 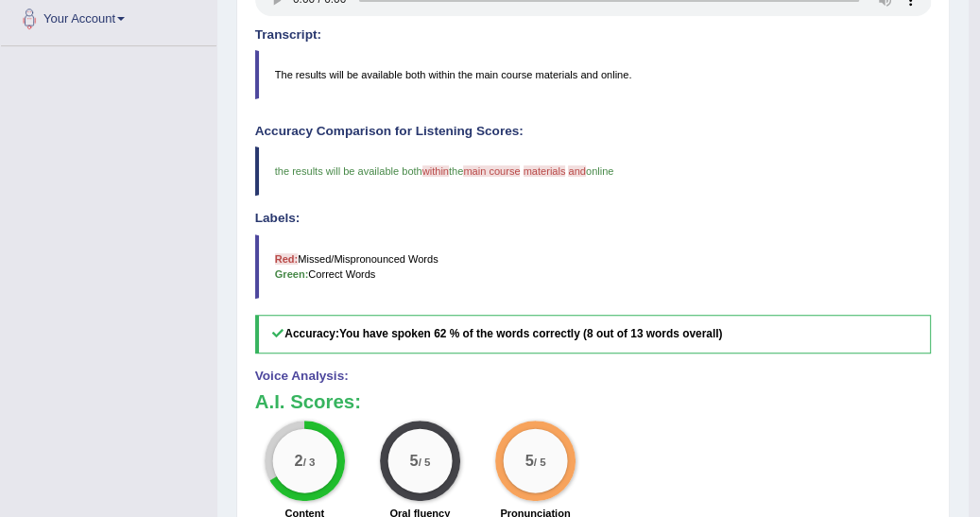 What do you see at coordinates (530, 333) in the screenshot?
I see `b: You have spoken 62 % of the words correctly (8 out of 13 words overall)` at bounding box center [530, 333].